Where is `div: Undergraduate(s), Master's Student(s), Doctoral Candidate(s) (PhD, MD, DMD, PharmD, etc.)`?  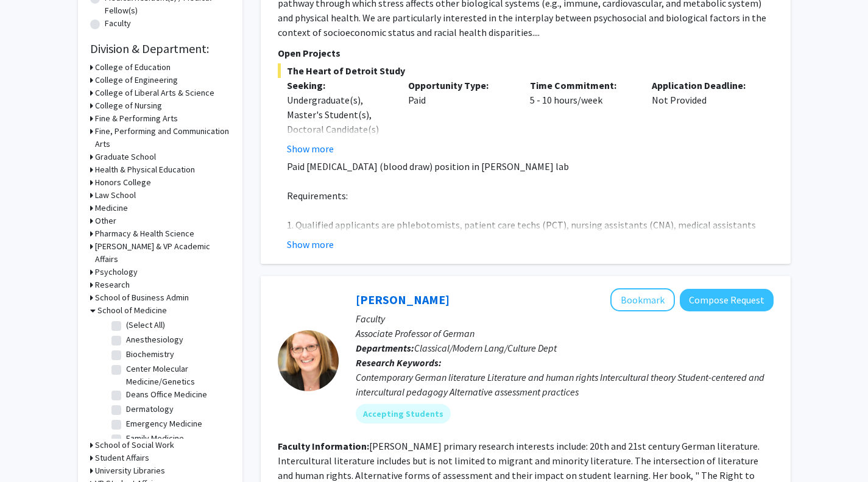 div: Undergraduate(s), Master's Student(s), Doctoral Candidate(s) (PhD, MD, DMD, PharmD, etc.) is located at coordinates (339, 129).